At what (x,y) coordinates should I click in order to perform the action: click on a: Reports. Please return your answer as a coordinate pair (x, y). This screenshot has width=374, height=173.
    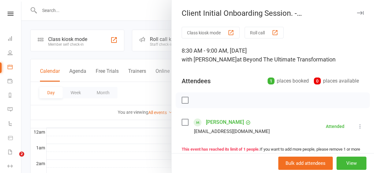
    Looking at the image, I should click on (14, 96).